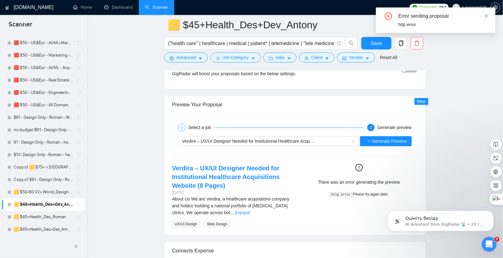 This screenshot has width=503, height=258. Describe the element at coordinates (401, 43) in the screenshot. I see `span: copy` at that location.